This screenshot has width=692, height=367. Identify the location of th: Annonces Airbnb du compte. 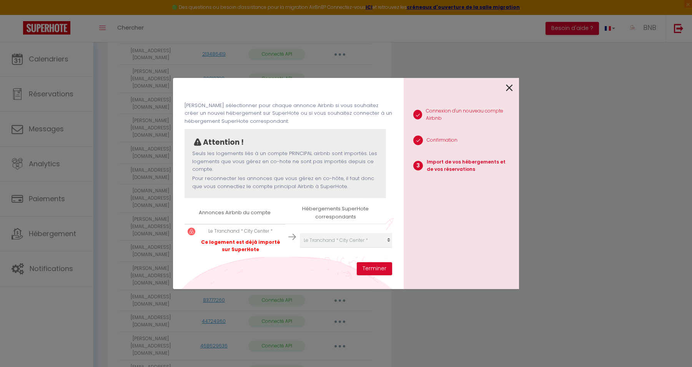
(235, 213).